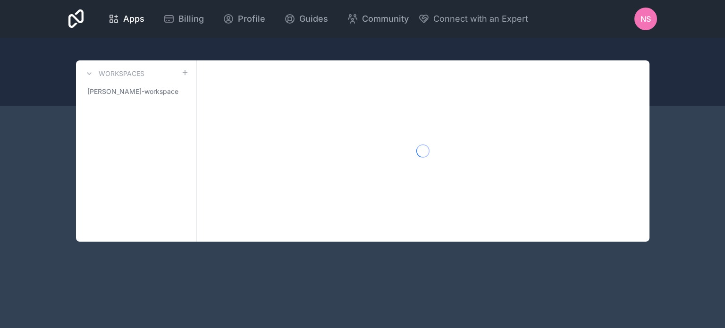  I want to click on span: Community, so click(385, 19).